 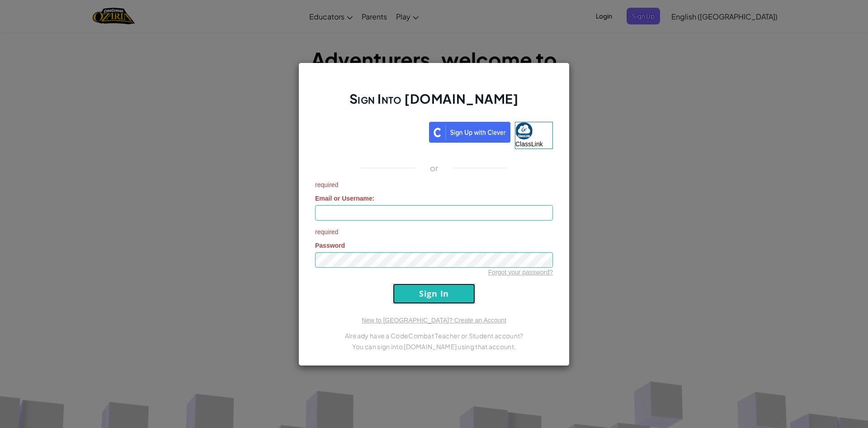 I want to click on span: Password, so click(x=330, y=245).